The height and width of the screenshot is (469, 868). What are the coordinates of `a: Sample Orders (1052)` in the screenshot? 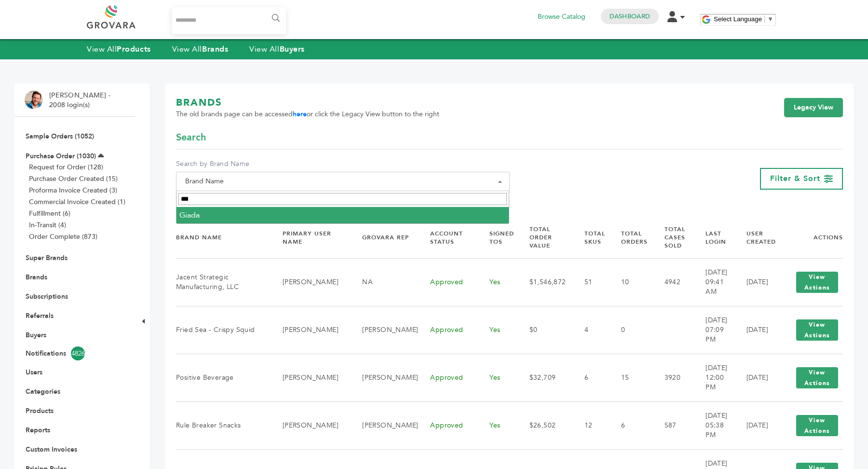 It's located at (60, 136).